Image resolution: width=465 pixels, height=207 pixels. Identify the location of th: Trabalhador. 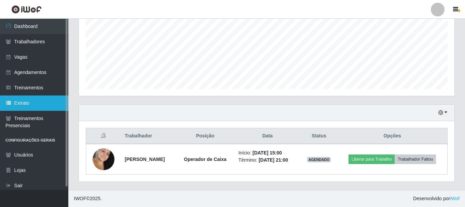
(148, 136).